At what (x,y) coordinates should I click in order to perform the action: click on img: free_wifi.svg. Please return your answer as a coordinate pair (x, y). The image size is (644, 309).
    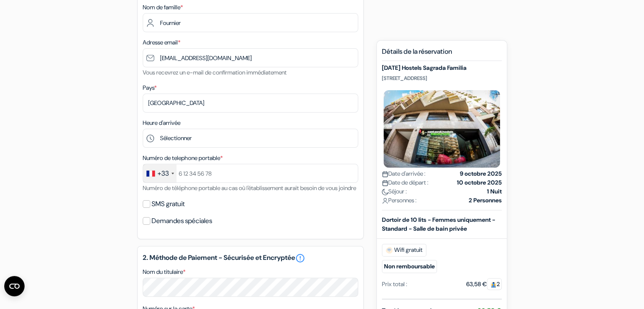
    Looking at the image, I should click on (389, 250).